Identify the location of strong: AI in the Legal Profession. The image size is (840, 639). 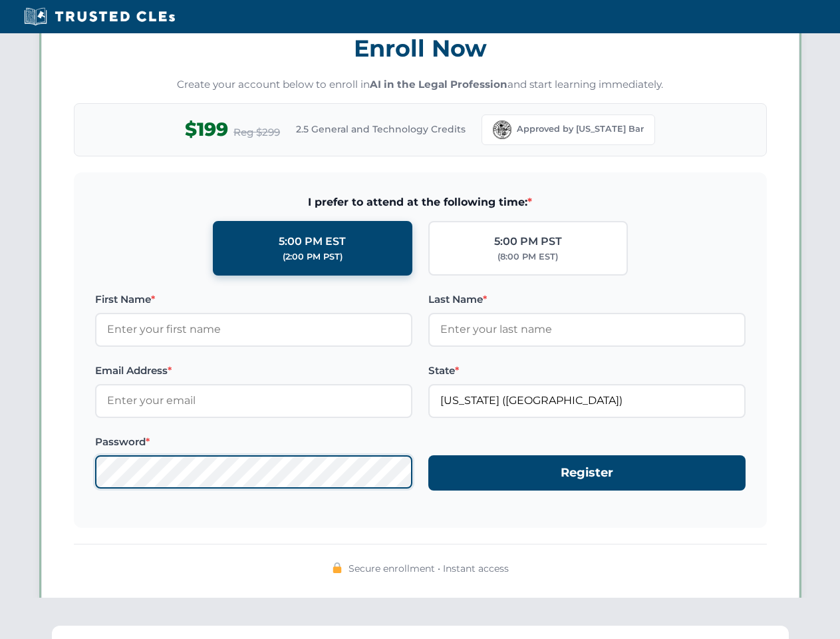
(439, 84).